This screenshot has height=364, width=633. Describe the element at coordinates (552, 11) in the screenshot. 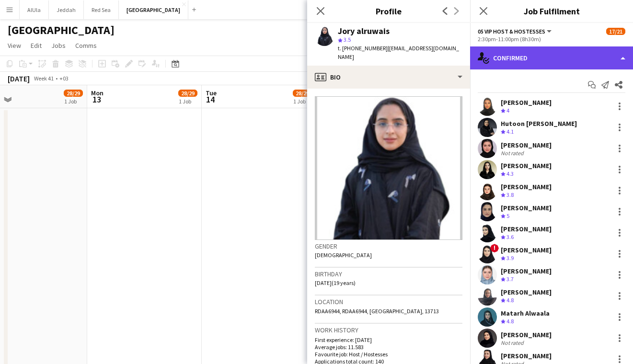

I see `h3: Job Fulfilment` at that location.